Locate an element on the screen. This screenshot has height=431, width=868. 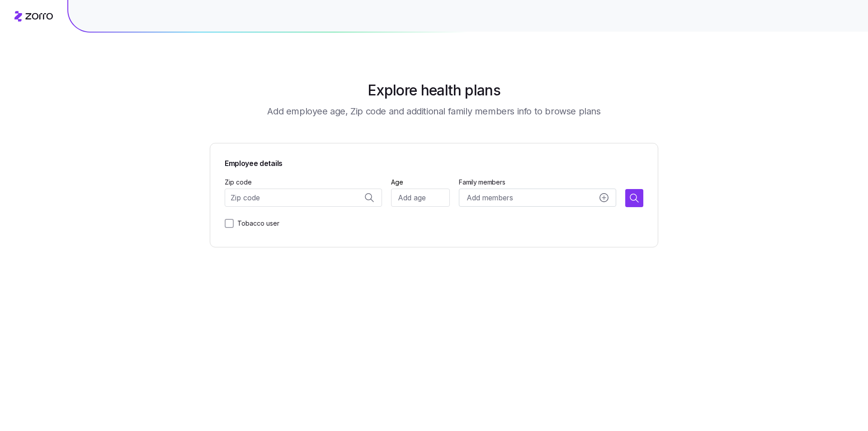
label: Tobacco user is located at coordinates (256, 224).